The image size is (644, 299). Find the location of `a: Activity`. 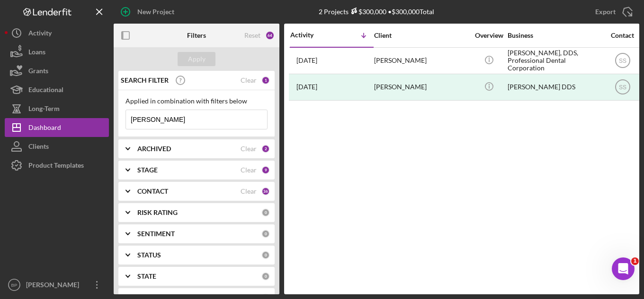

a: Activity is located at coordinates (57, 34).